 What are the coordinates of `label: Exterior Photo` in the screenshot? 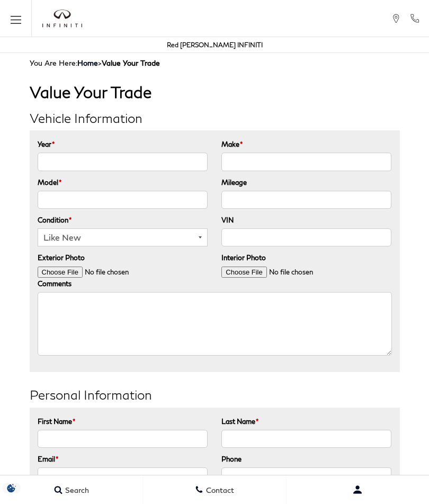 It's located at (61, 258).